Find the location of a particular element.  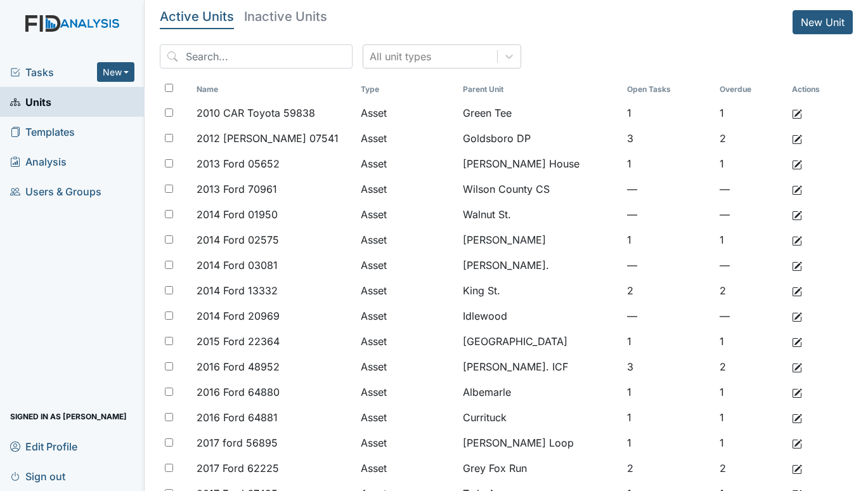

span: Templates is located at coordinates (42, 132).